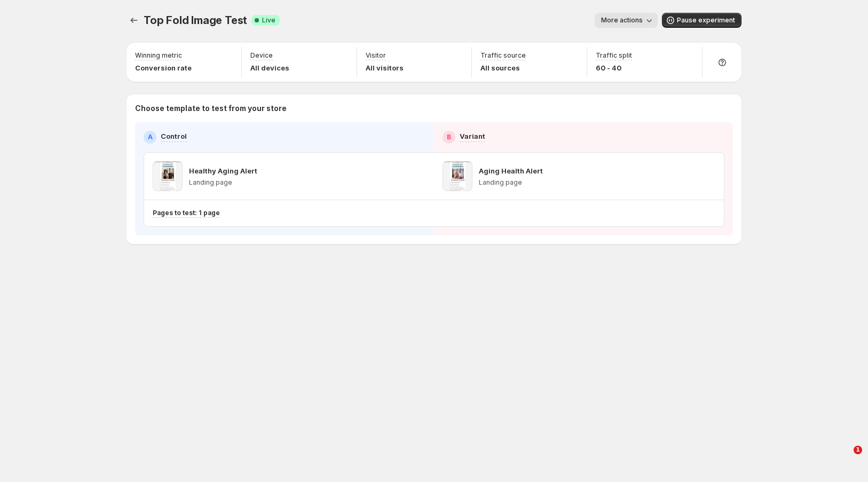 The height and width of the screenshot is (482, 868). What do you see at coordinates (134, 20) in the screenshot?
I see `button: Experiments` at bounding box center [134, 20].